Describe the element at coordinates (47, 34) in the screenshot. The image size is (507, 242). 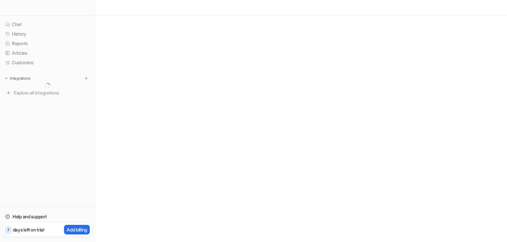
I see `a: History` at that location.